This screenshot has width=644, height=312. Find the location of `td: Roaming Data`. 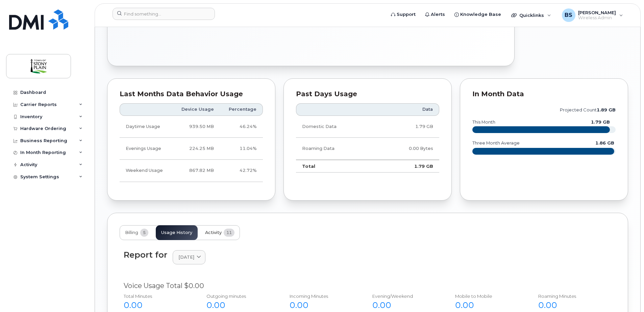

td: Roaming Data is located at coordinates (336, 149).